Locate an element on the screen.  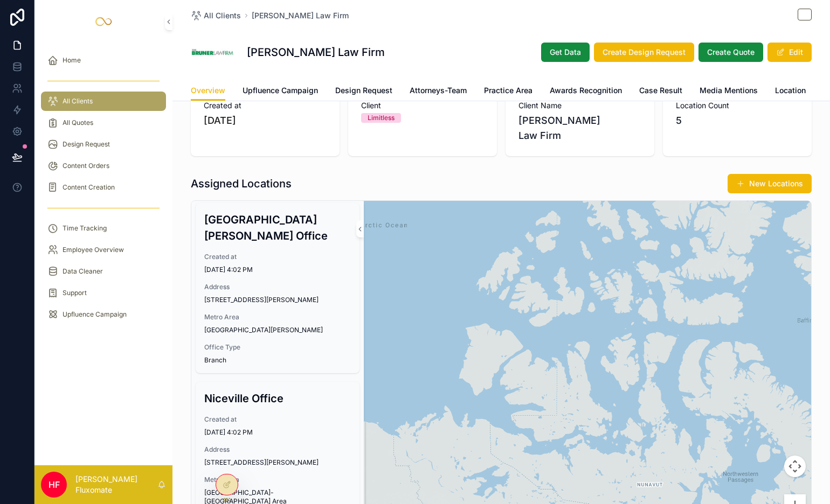
a: Home is located at coordinates (104, 60).